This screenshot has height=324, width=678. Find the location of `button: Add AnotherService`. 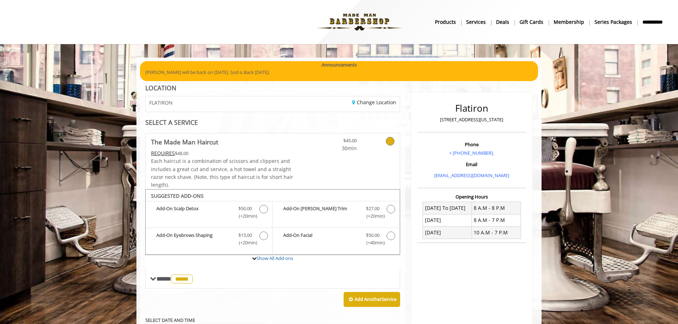

button: Add AnotherService is located at coordinates (372, 299).